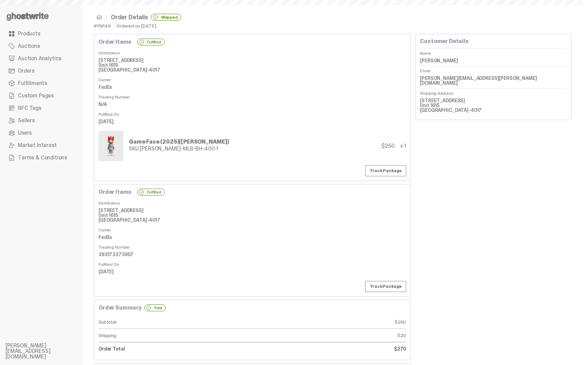 Image resolution: width=588 pixels, height=365 pixels. I want to click on a: Products, so click(41, 34).